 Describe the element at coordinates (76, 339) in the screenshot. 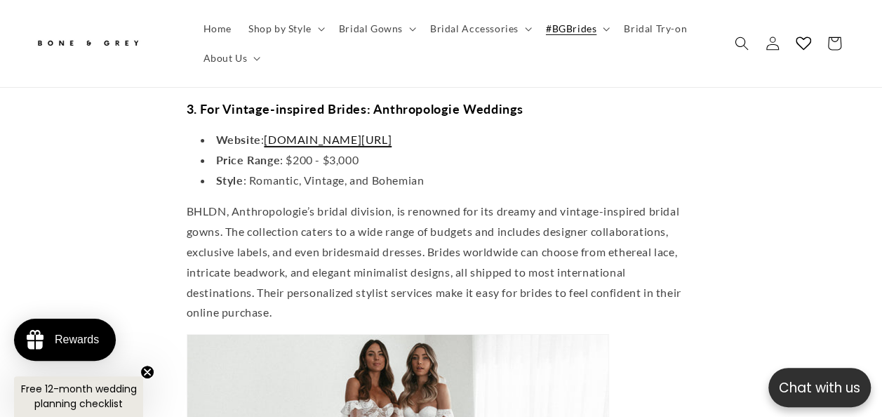

I see `div: Rewards` at that location.